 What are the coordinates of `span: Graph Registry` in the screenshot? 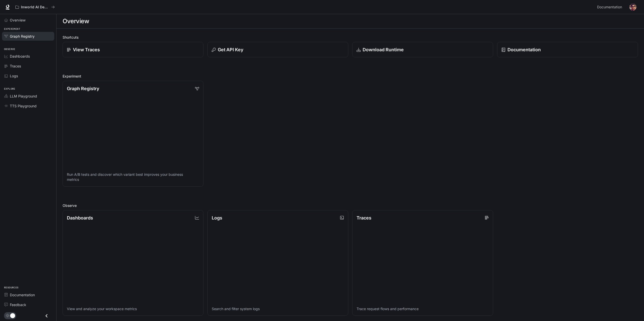 It's located at (22, 36).